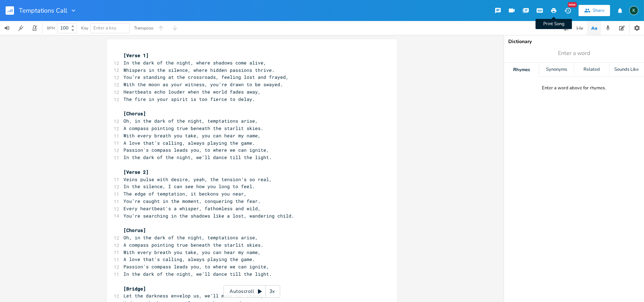 This screenshot has width=644, height=302. Describe the element at coordinates (85, 28) in the screenshot. I see `div: Key` at that location.